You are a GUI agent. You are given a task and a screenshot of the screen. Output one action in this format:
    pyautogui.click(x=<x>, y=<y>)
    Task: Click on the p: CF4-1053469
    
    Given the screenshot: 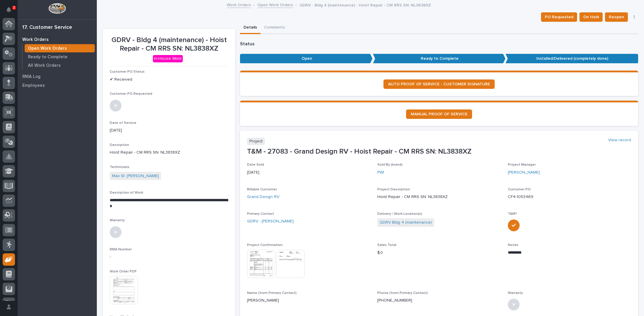 What is the action you would take?
    pyautogui.click(x=570, y=196)
    